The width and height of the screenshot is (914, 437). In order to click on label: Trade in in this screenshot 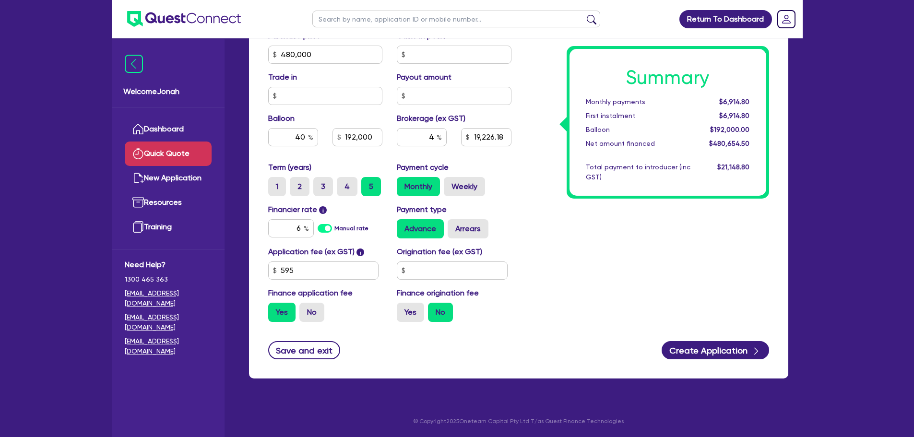, I will do `click(283, 77)`.